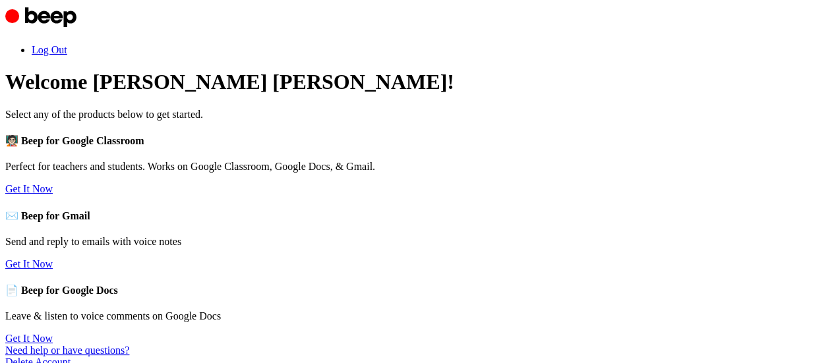  Describe the element at coordinates (49, 49) in the screenshot. I see `a: Log Out` at that location.